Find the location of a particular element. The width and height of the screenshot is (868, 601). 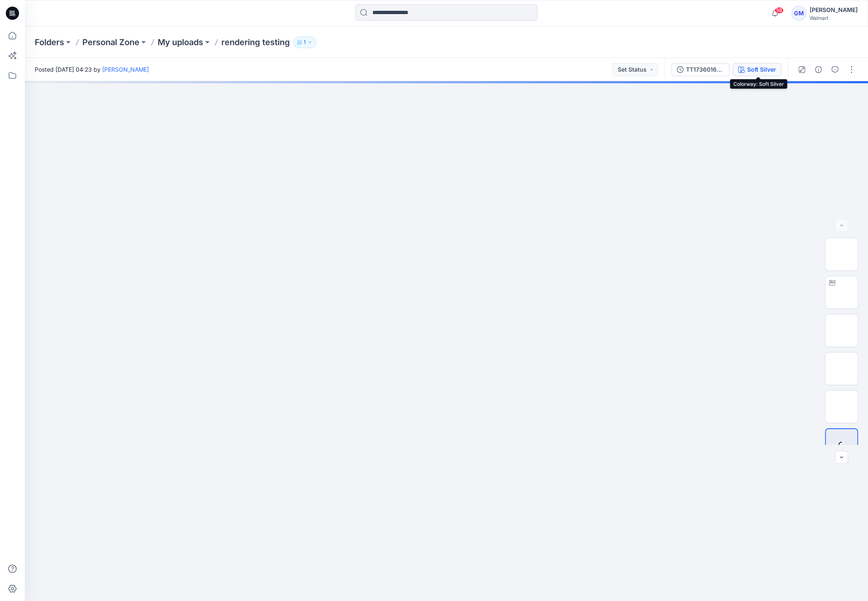

div: Soft Silver is located at coordinates (762, 70).